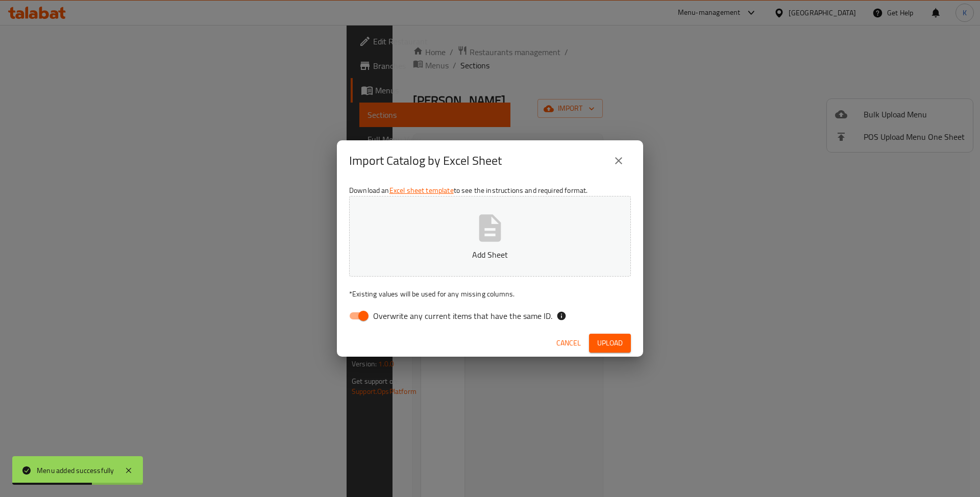  Describe the element at coordinates (568, 343) in the screenshot. I see `span: Cancel` at that location.